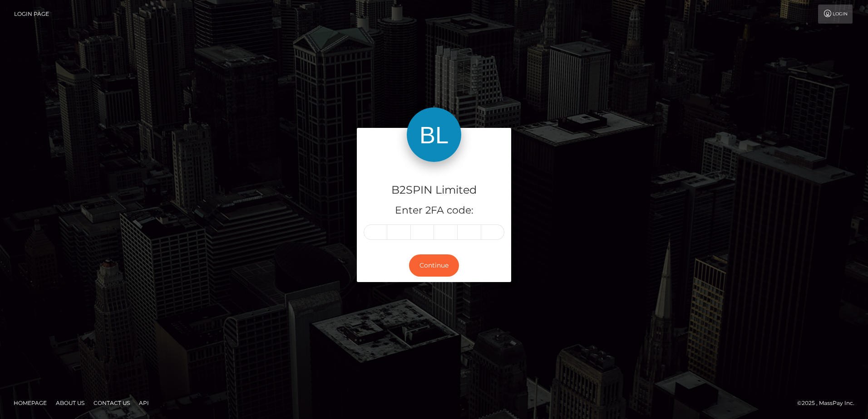 The width and height of the screenshot is (868, 419). I want to click on a: Contact Us, so click(112, 403).